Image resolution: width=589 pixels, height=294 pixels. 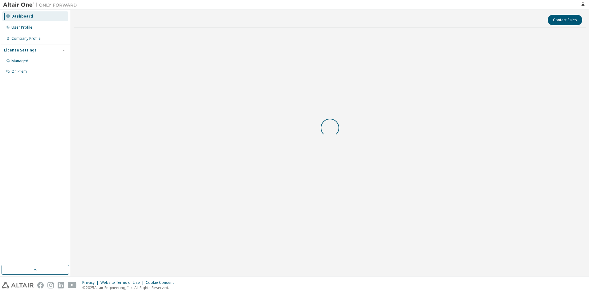 What do you see at coordinates (161, 283) in the screenshot?
I see `div: Cookie Consent` at bounding box center [161, 283].